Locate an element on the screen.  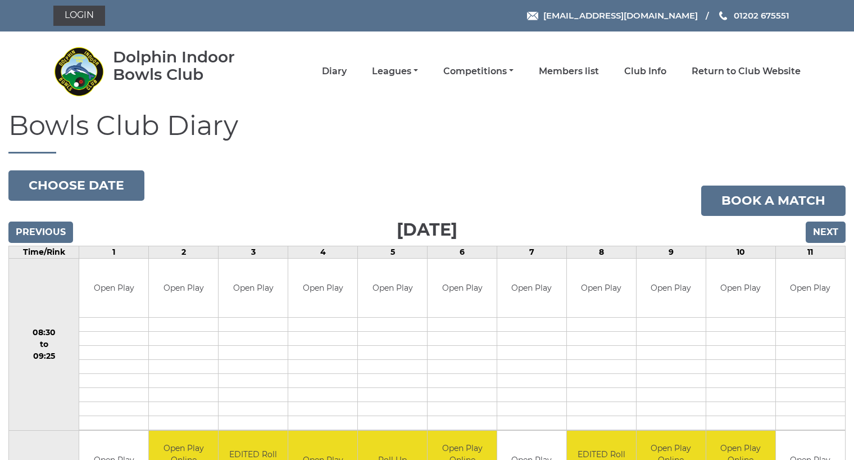
a: Return to Club Website is located at coordinates (746, 71).